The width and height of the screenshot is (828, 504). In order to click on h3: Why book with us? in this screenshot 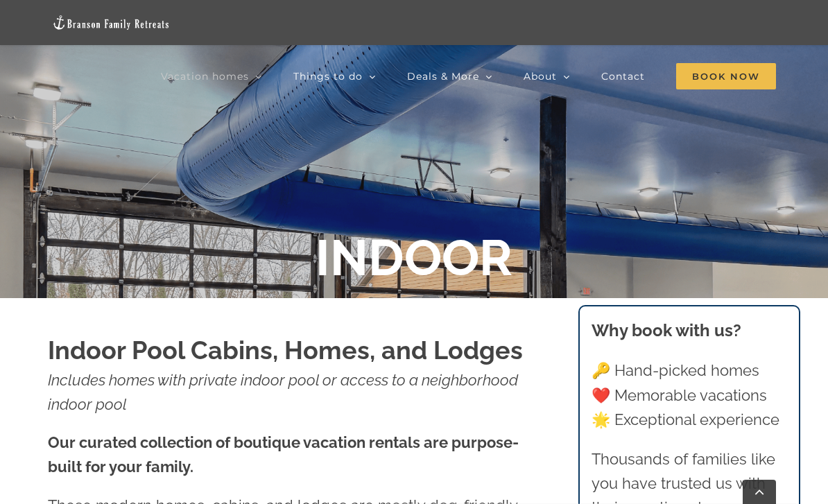, I will do `click(689, 330)`.